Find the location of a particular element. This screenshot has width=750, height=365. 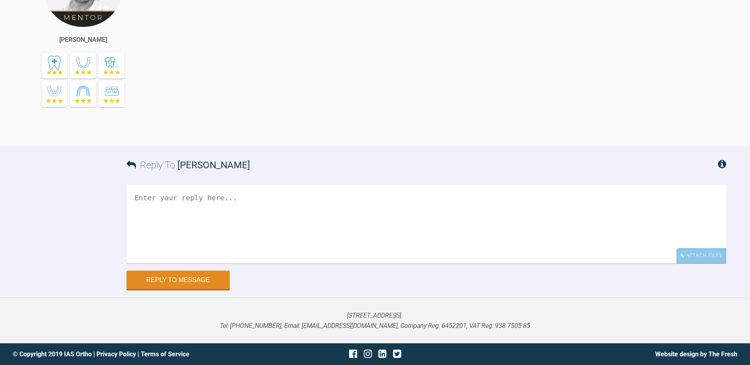

div: Attach Files is located at coordinates (701, 256).